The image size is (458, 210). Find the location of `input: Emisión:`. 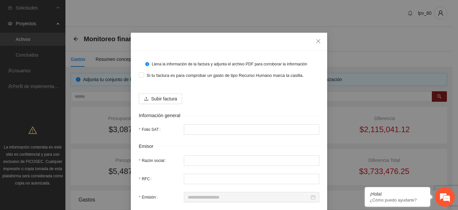

input: Emisión: is located at coordinates (249, 197).